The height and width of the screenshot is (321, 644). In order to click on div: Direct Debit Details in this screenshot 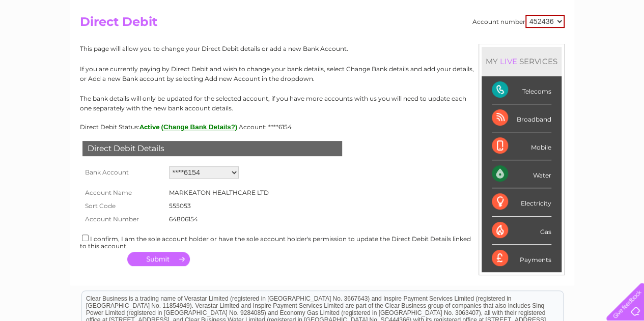, I will do `click(213, 149)`.